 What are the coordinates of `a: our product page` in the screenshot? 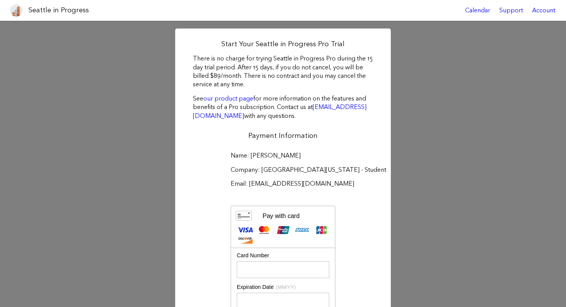 It's located at (228, 98).